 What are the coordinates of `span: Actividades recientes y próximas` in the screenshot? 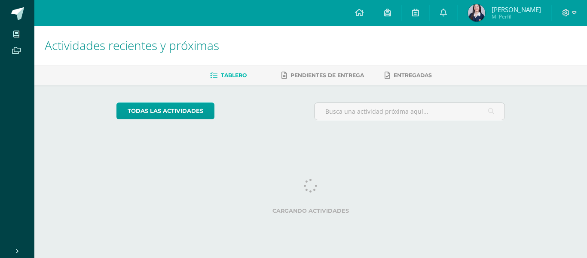 It's located at (132, 45).